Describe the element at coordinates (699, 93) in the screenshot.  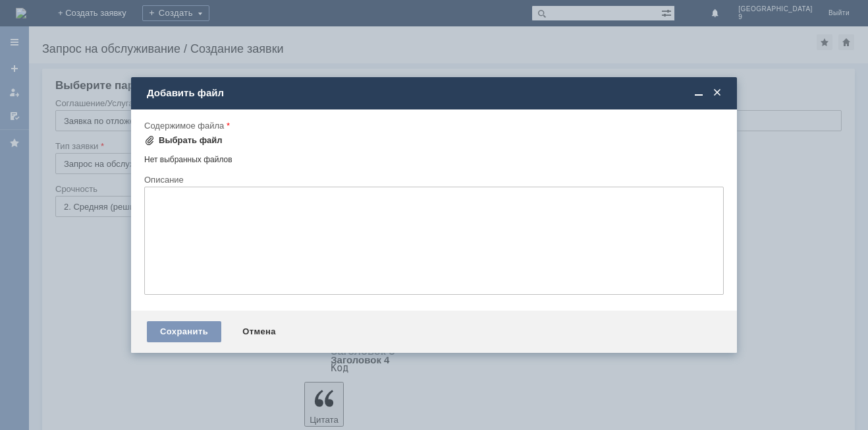
I see `span: Свернуть (Ctrl + M)` at that location.